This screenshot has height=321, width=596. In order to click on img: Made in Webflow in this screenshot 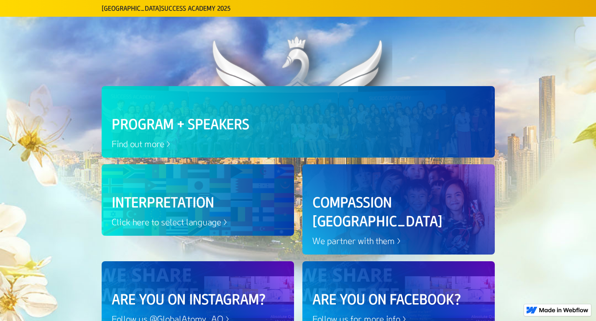, I will do `click(564, 311)`.